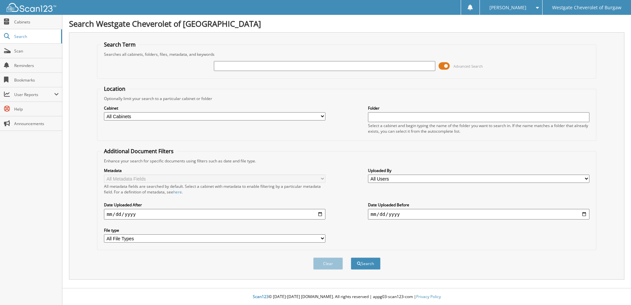 Image resolution: width=631 pixels, height=305 pixels. I want to click on span: Scan, so click(36, 51).